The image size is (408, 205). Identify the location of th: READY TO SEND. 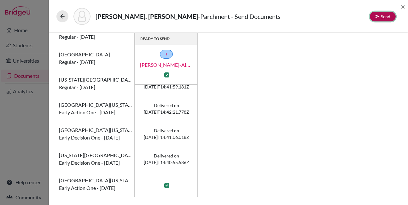
(167, 39).